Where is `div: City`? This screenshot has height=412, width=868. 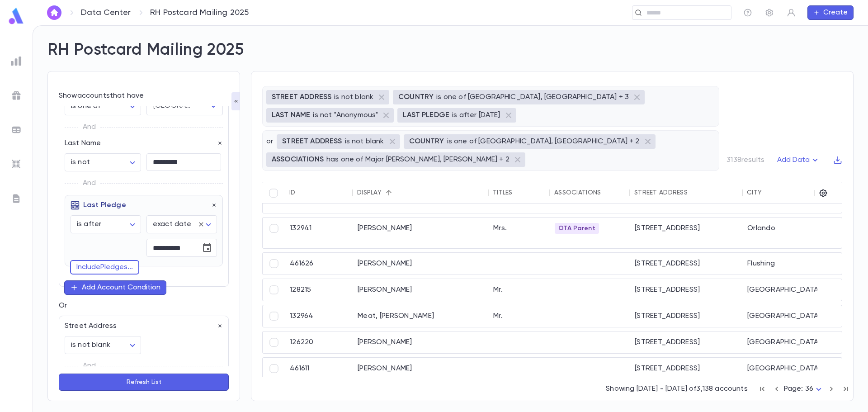 div: City is located at coordinates (754, 192).